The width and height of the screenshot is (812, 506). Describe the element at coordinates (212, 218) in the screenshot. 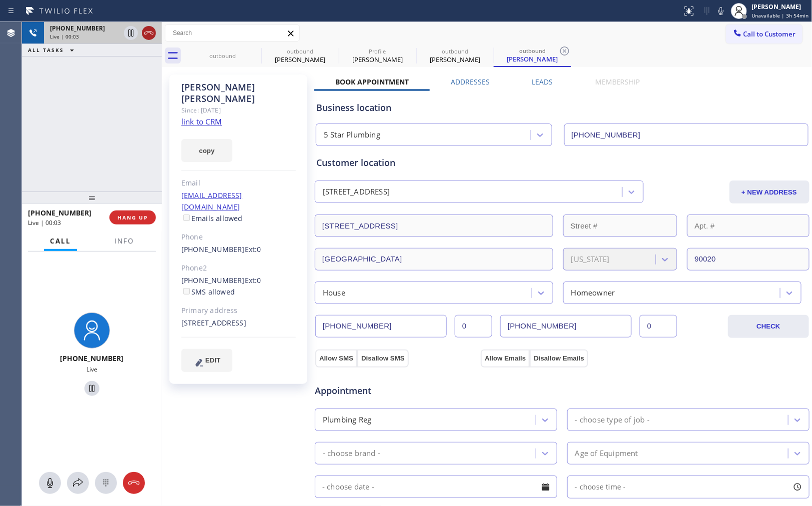

I see `label: Emails allowed` at that location.